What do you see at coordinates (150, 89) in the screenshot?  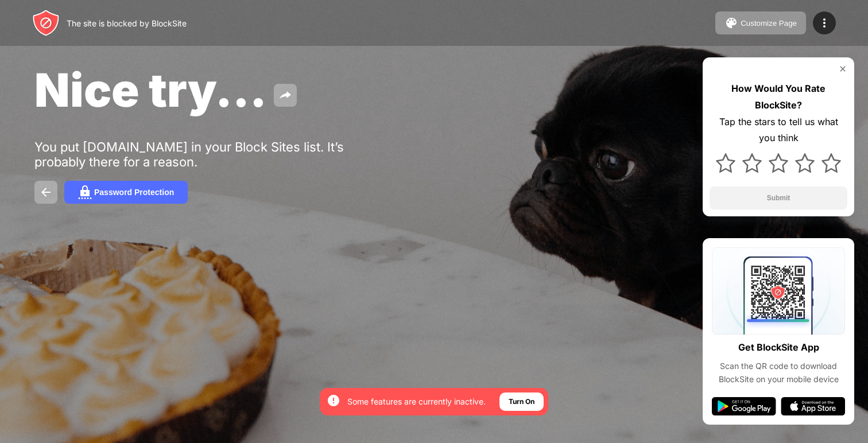 I see `span: Nice try...` at bounding box center [150, 89].